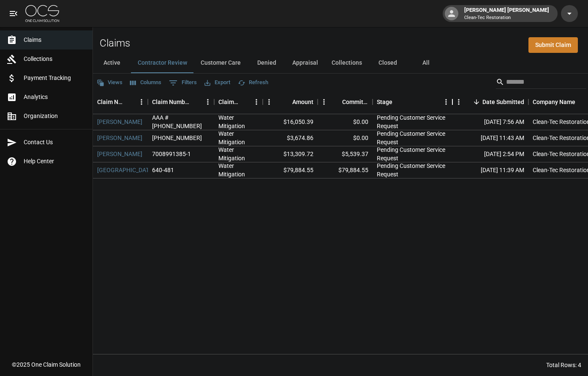  I want to click on button: Collections, so click(347, 63).